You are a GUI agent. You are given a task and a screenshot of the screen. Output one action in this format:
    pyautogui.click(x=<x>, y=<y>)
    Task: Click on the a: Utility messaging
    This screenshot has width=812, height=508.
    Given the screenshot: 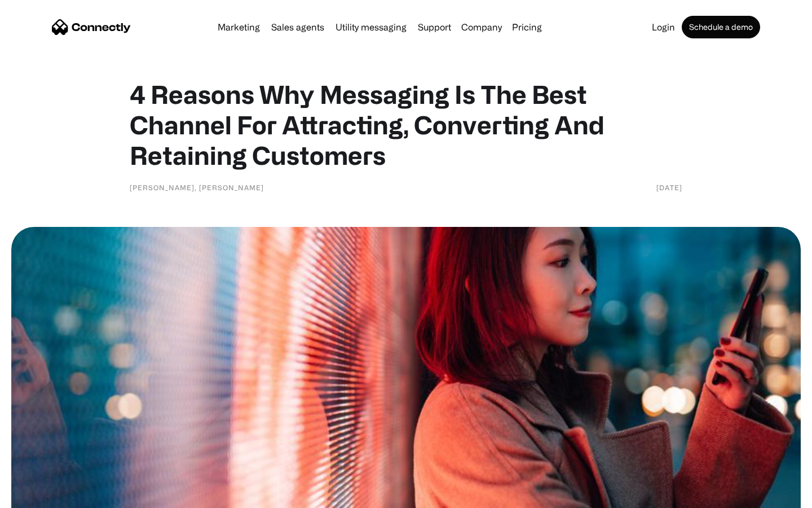 What is the action you would take?
    pyautogui.click(x=371, y=27)
    